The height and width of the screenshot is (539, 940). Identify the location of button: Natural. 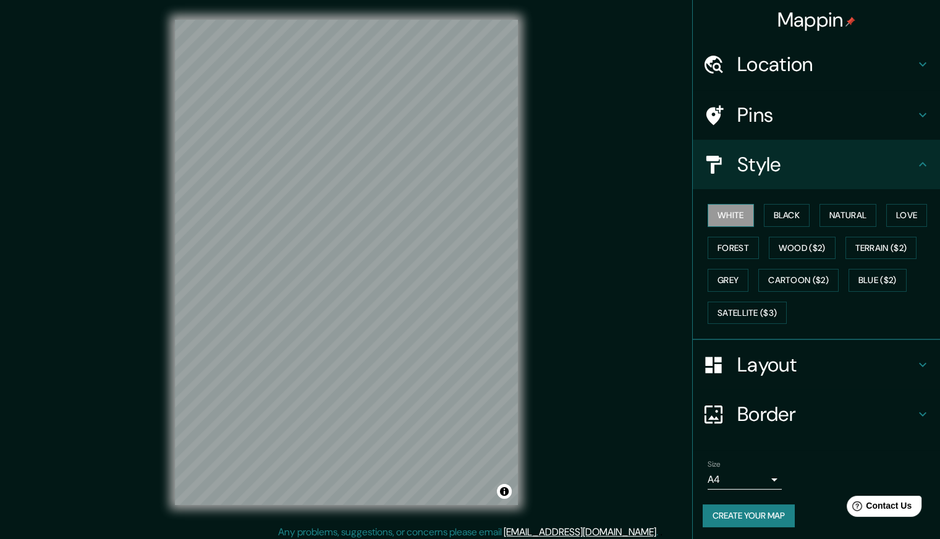
(848, 215).